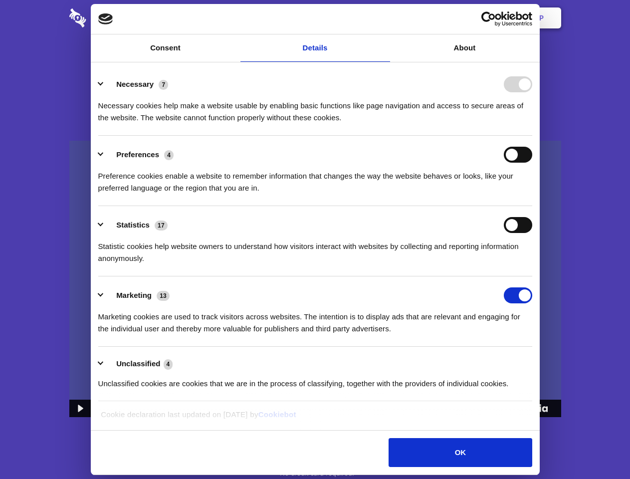 Image resolution: width=630 pixels, height=479 pixels. I want to click on img: logo-wordmark-white-trans-d4663122ce5f474addd5e946df7df03e33cb6a1c49d2221995e7729f52c070b2.svg, so click(112, 18).